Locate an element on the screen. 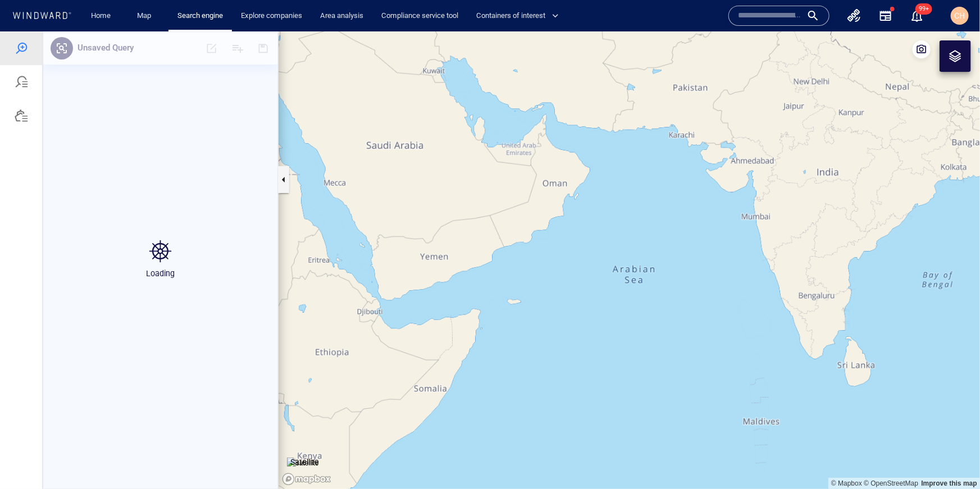 The width and height of the screenshot is (980, 489). button: Map is located at coordinates (146, 15).